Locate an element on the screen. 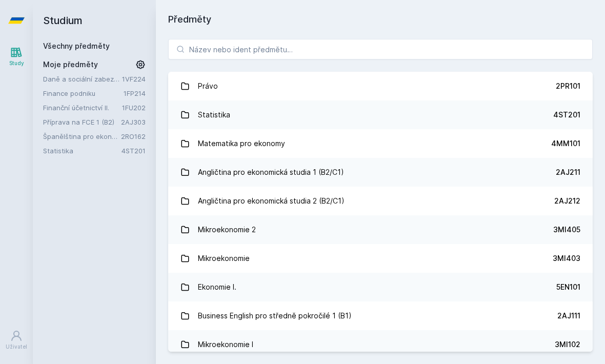 This screenshot has width=605, height=364. a: Všechny předměty is located at coordinates (77, 45).